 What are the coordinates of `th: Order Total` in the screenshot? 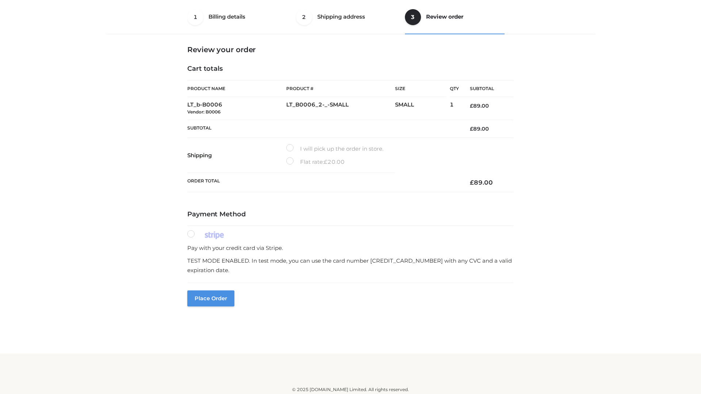 It's located at (323, 182).